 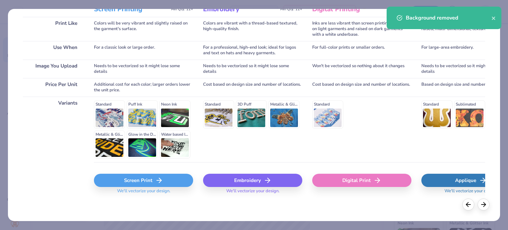 What do you see at coordinates (53, 129) in the screenshot?
I see `div: Variants` at bounding box center [53, 129].